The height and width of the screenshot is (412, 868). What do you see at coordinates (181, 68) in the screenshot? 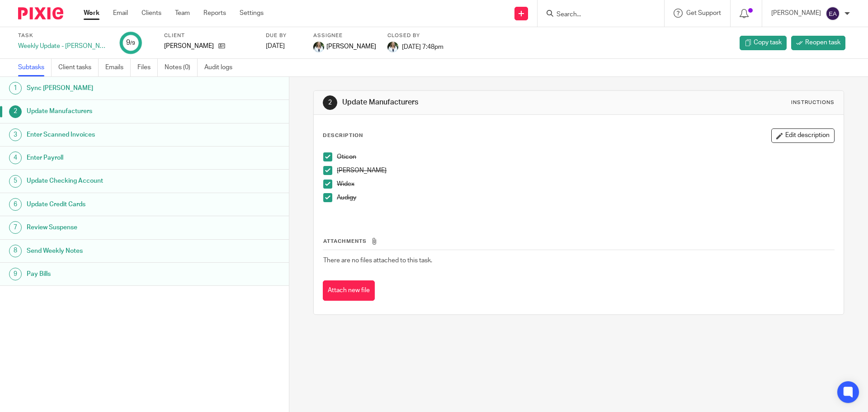
I see `a: Notes (0)` at bounding box center [181, 68].